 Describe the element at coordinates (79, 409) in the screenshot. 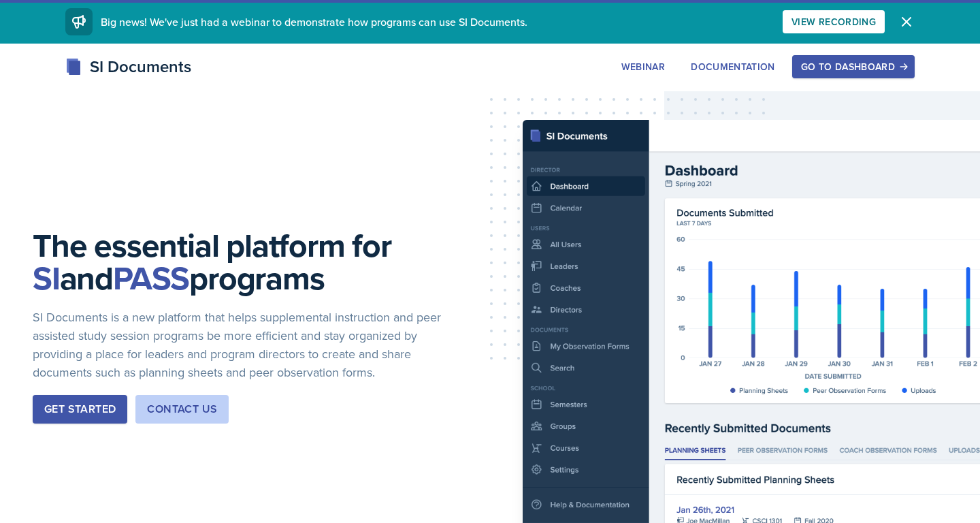

I see `button: Get Started` at that location.